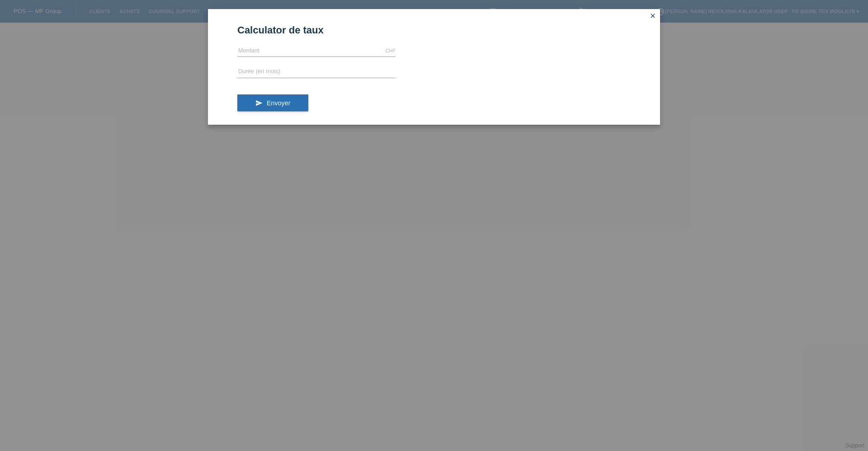  What do you see at coordinates (653, 16) in the screenshot?
I see `a: close` at bounding box center [653, 16].